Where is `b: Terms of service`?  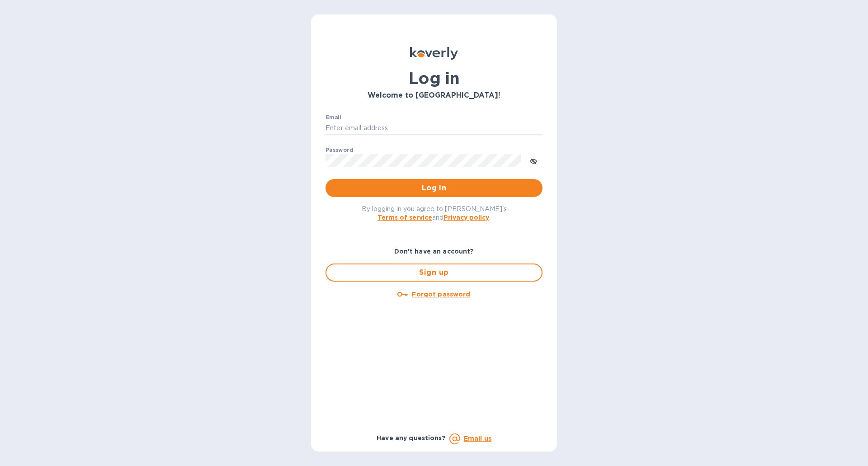 b: Terms of service is located at coordinates (405, 217).